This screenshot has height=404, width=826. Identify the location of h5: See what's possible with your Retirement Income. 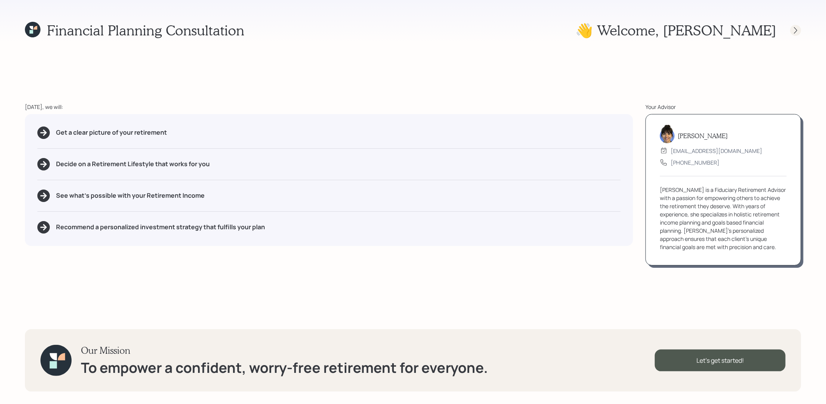
(130, 195).